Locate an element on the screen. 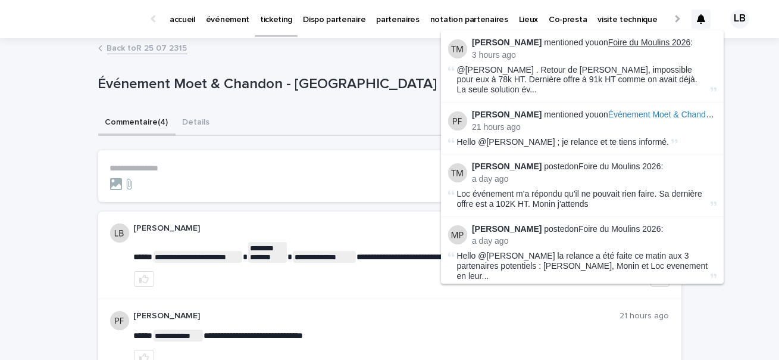  button: Commentaire (4) is located at coordinates (137, 123).